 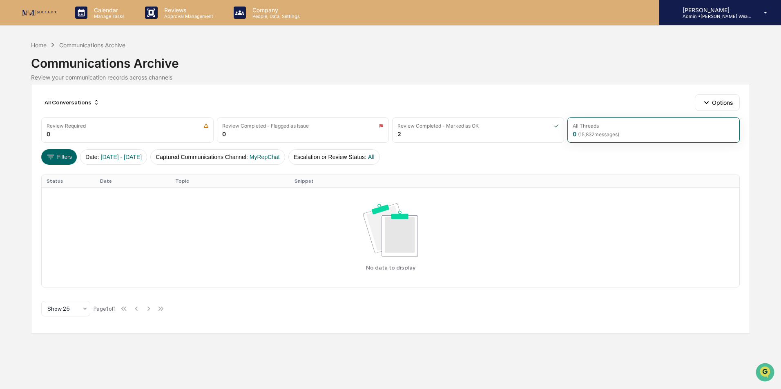 What do you see at coordinates (218, 157) in the screenshot?
I see `button: Captured Communications Channel:MyRepChat` at bounding box center [218, 157].